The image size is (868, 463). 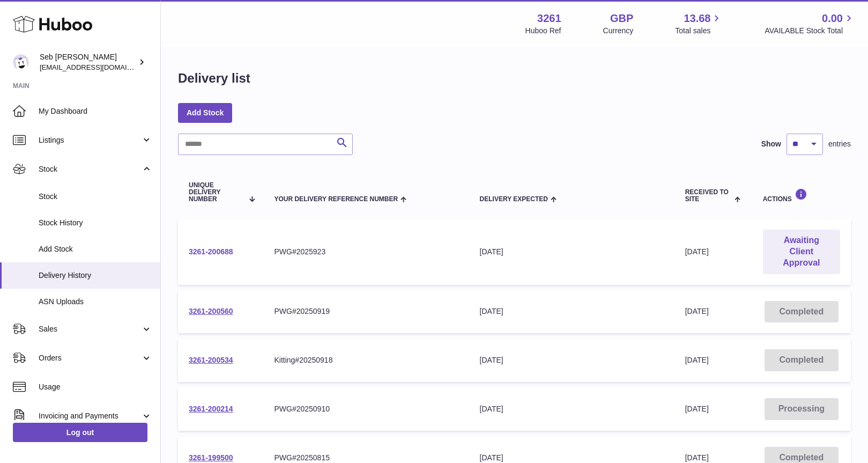 What do you see at coordinates (90, 416) in the screenshot?
I see `span: Invoicing and Payments` at bounding box center [90, 416].